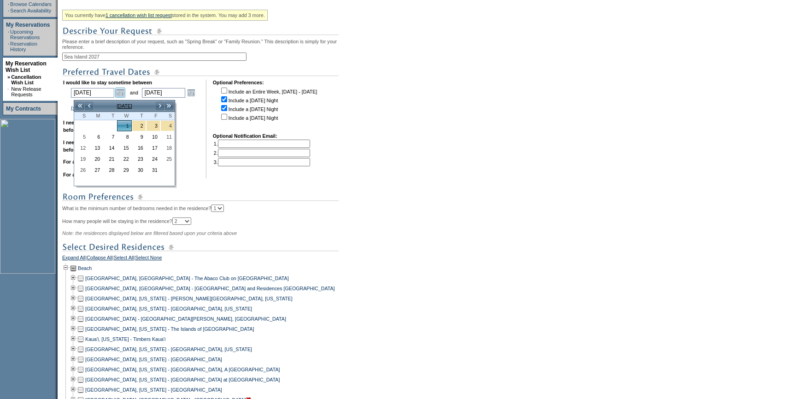 The width and height of the screenshot is (798, 399). Describe the element at coordinates (153, 148) in the screenshot. I see `td: Friday, July 17, 2026` at that location.